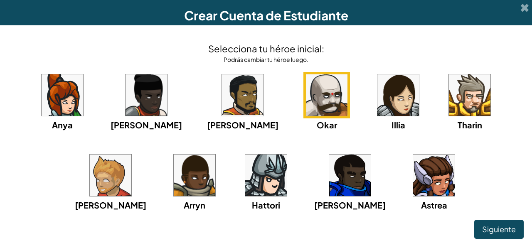  Describe the element at coordinates (469, 125) in the screenshot. I see `font: Tharin` at that location.